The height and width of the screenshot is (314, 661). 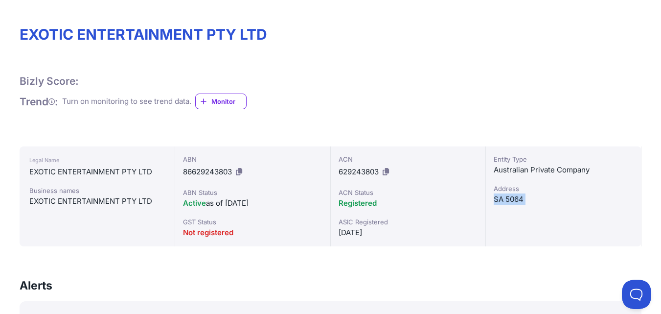 I want to click on div: Address, so click(x=563, y=188).